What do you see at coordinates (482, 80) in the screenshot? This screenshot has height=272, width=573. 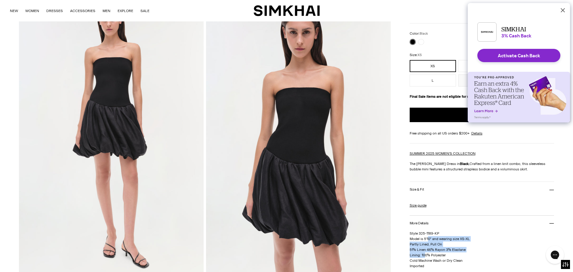 I see `button: XL` at bounding box center [482, 80].